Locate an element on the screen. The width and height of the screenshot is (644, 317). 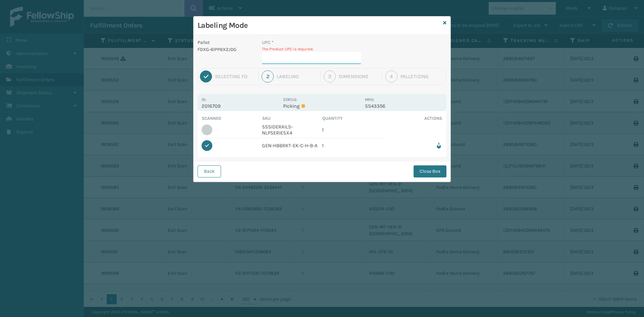
td: GEN-HBBRKT-EK-C-H-B-A is located at coordinates (292, 145).